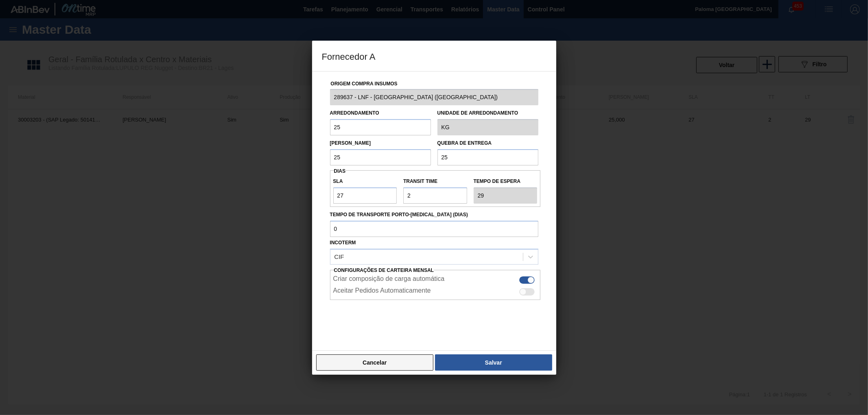 This screenshot has height=415, width=868. What do you see at coordinates (339, 256) in the screenshot?
I see `div: CIF` at bounding box center [339, 256].